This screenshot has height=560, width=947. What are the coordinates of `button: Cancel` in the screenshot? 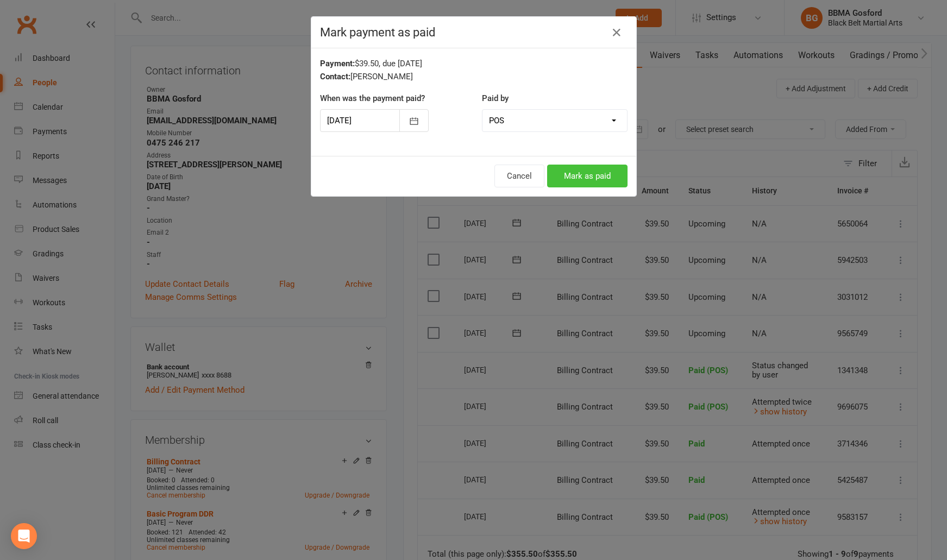 It's located at (520, 176).